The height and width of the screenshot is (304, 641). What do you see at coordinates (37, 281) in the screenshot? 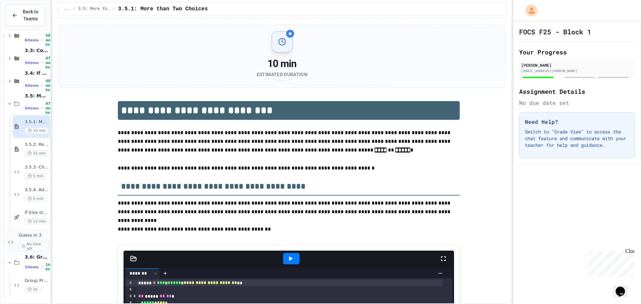
I see `span: Group Project - Guess your Classmates!` at bounding box center [37, 281].